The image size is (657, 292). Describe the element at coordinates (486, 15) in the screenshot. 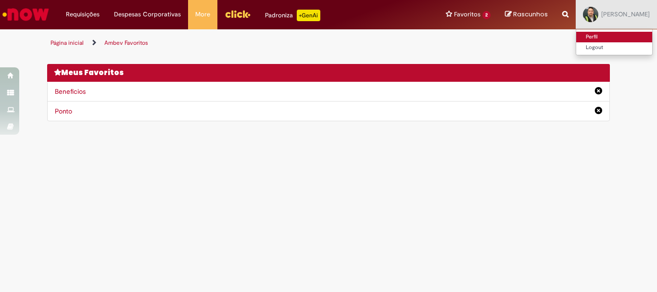

I see `span: 2` at that location.